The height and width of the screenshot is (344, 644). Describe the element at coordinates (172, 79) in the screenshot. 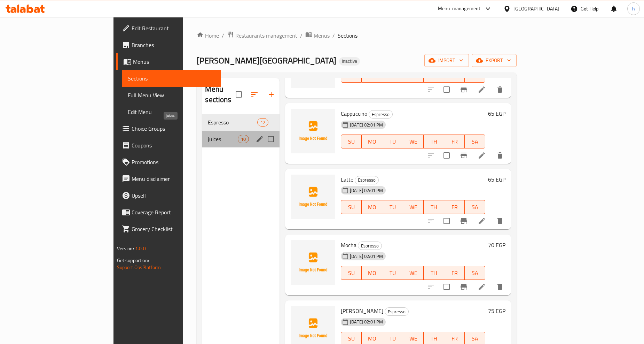

I see `a: Sections` at that location.